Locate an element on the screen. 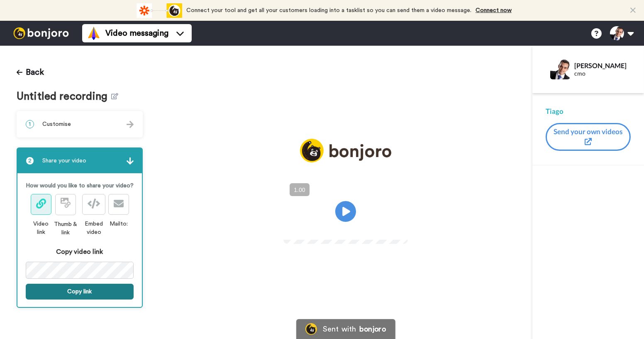 The width and height of the screenshot is (644, 339). span: Untitled recording is located at coordinates (64, 96).